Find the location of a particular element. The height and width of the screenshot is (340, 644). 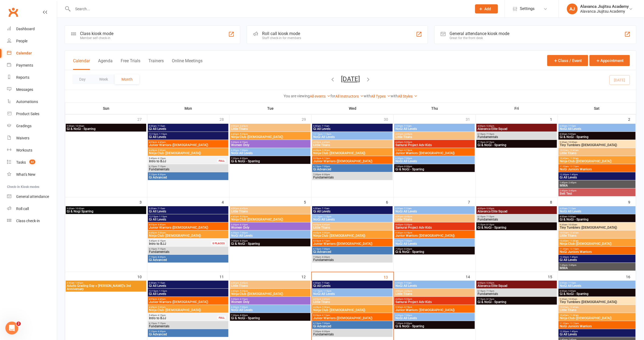

span: Gi & Nogi Sparring is located at coordinates (106, 211).